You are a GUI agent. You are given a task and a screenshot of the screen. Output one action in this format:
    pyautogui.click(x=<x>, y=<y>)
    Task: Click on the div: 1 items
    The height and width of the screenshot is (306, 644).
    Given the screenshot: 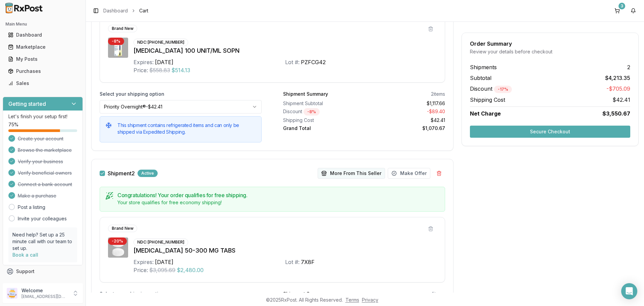 What is the action you would take?
    pyautogui.click(x=439, y=294)
    